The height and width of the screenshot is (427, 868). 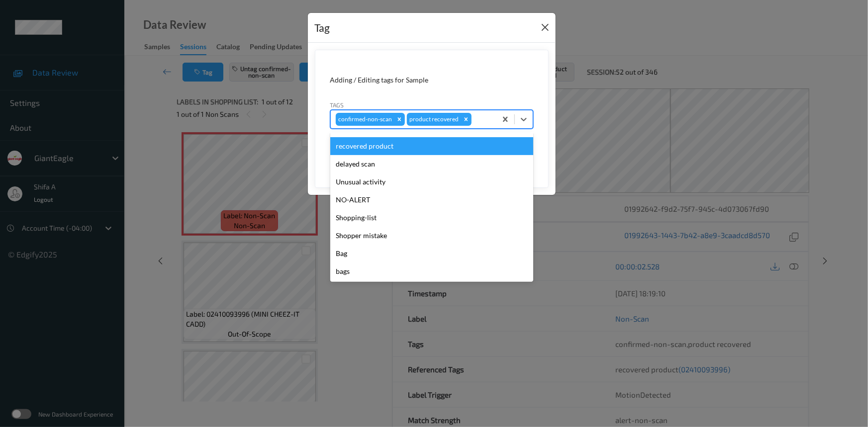 I want to click on div: Bag, so click(x=432, y=253).